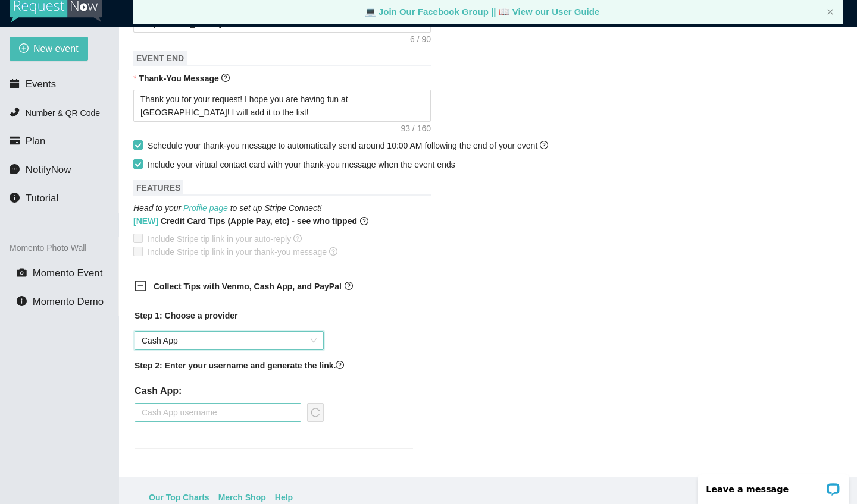 This screenshot has width=857, height=504. What do you see at coordinates (24, 49) in the screenshot?
I see `span: plus-circle` at bounding box center [24, 49].